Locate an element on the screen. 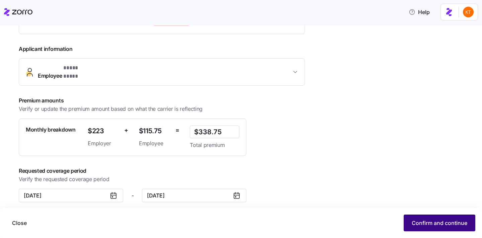 The width and height of the screenshot is (482, 238). span: Requested coverage period is located at coordinates (174, 171).